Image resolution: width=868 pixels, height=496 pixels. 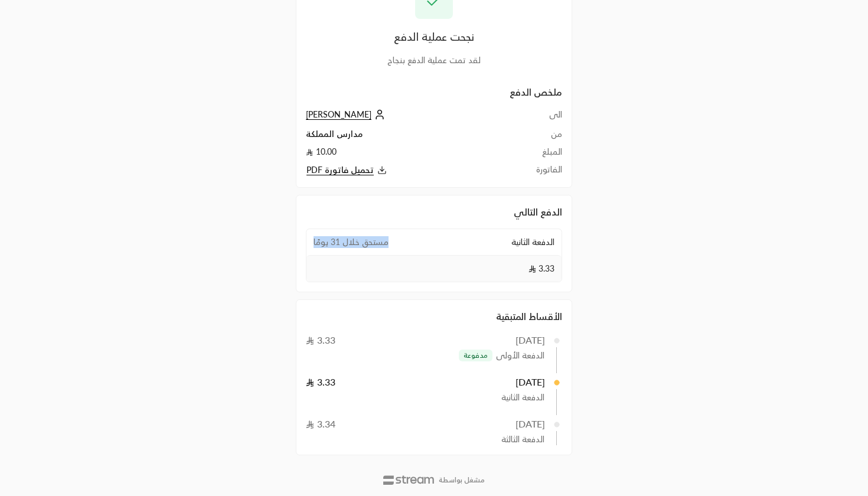 What do you see at coordinates (404, 170) in the screenshot?
I see `button: تحميل فاتورة PDF` at bounding box center [404, 170].